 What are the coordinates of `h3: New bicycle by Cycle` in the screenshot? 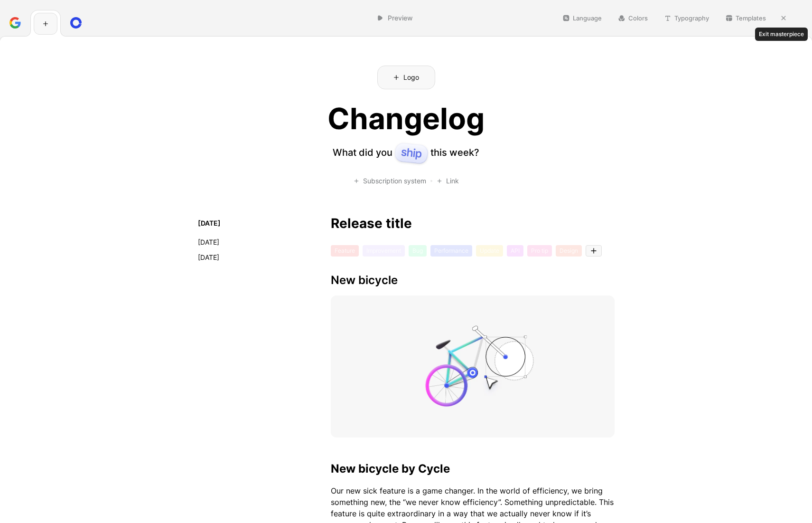 It's located at (473, 469).